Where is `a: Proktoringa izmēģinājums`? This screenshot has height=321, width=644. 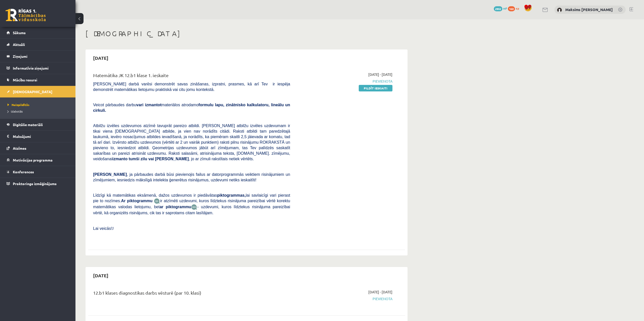
a: Proktoringa izmēģinājums is located at coordinates (38, 184).